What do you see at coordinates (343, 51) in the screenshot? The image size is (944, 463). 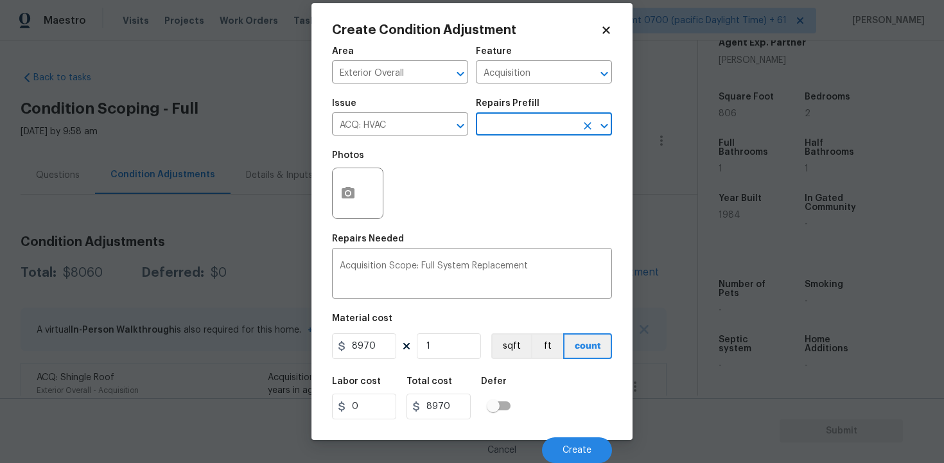 I see `h5: Area` at bounding box center [343, 51].